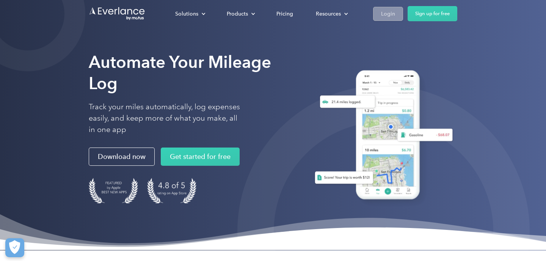 The height and width of the screenshot is (261, 546). What do you see at coordinates (432, 14) in the screenshot?
I see `a: Sign up for free` at bounding box center [432, 14].